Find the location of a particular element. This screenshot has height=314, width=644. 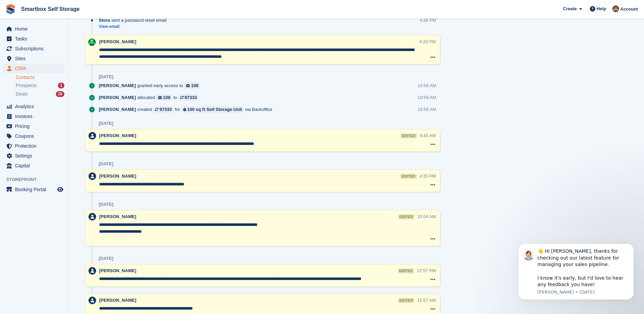

span: Tasks is located at coordinates (35, 39).